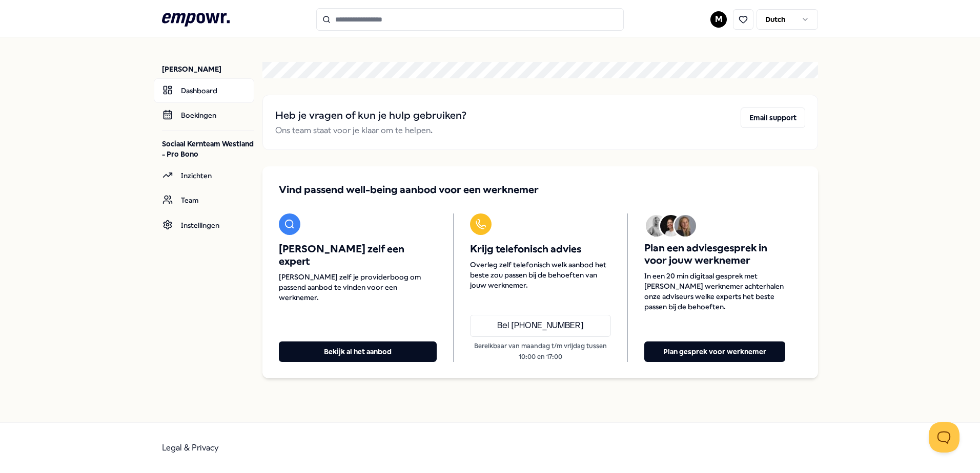 The height and width of the screenshot is (473, 980). What do you see at coordinates (719, 19) in the screenshot?
I see `button: M` at bounding box center [719, 19].